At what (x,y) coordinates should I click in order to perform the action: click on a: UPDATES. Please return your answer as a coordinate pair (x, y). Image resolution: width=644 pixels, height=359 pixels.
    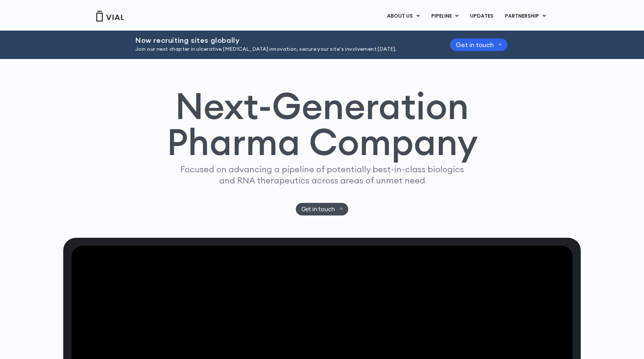
    Looking at the image, I should click on (481, 16).